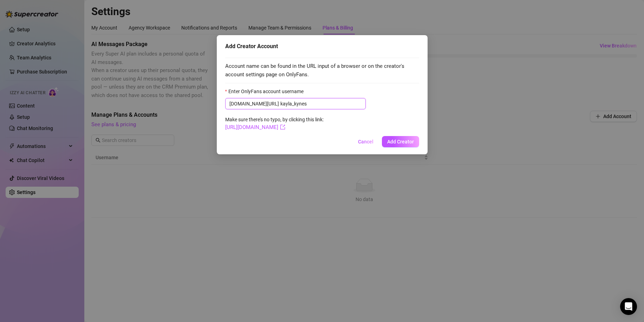  What do you see at coordinates (366, 142) in the screenshot?
I see `span: Cancel` at bounding box center [366, 142].